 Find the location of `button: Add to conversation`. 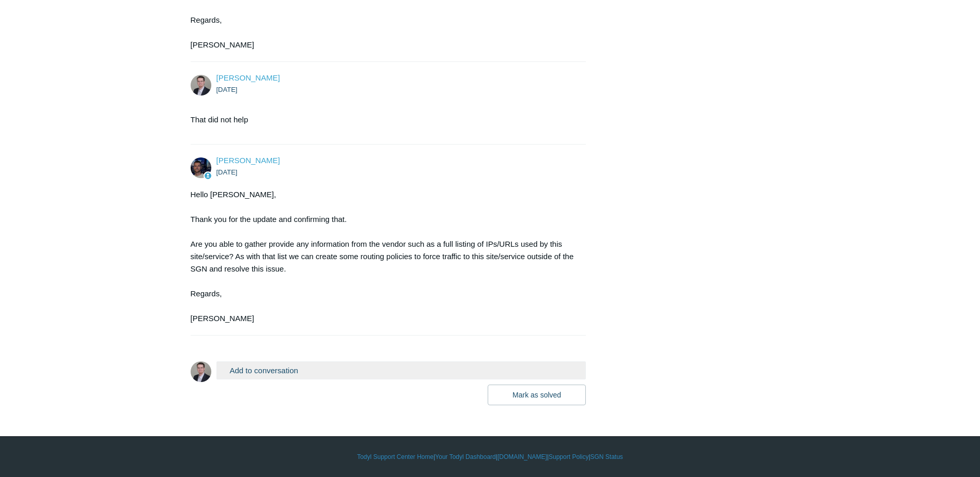

button: Add to conversation is located at coordinates (401, 370).